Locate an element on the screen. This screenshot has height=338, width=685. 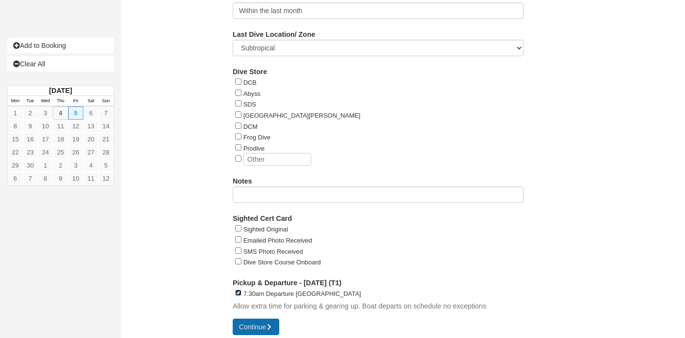
a: 21 is located at coordinates (106, 139).